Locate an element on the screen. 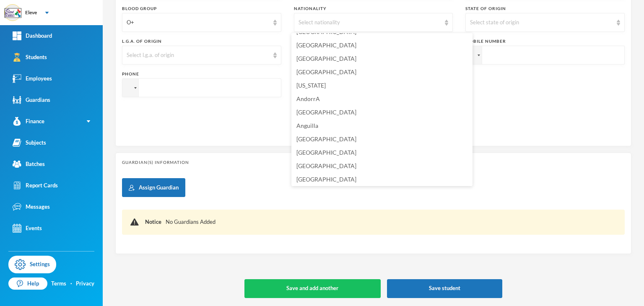 The width and height of the screenshot is (644, 306). div: Select nationality is located at coordinates (370, 23).